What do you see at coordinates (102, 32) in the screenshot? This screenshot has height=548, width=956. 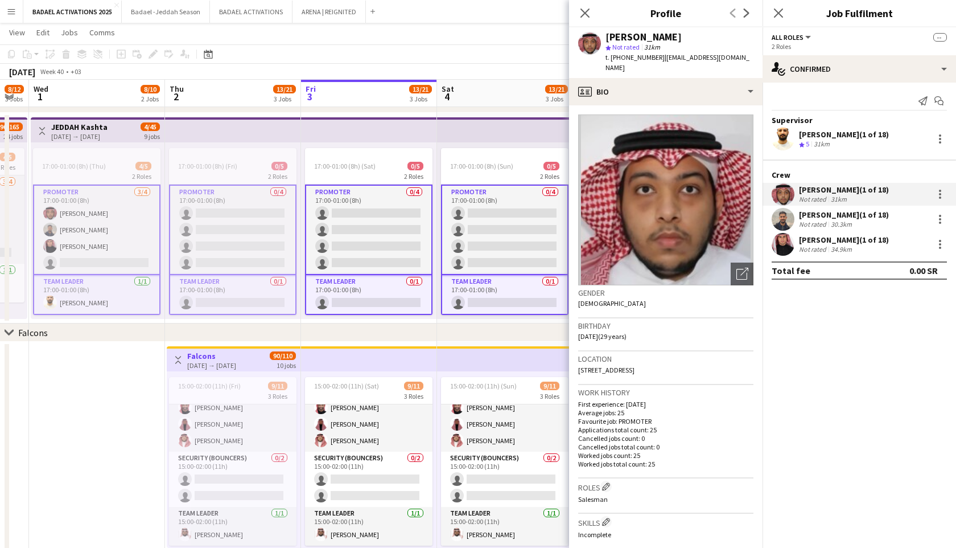 I see `a: Comms` at bounding box center [102, 32].